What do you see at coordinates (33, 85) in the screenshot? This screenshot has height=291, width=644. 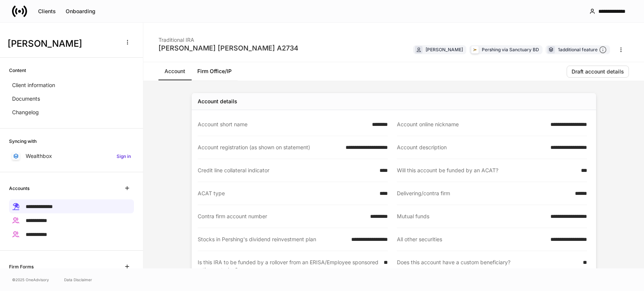 I see `p: Client information` at bounding box center [33, 85].